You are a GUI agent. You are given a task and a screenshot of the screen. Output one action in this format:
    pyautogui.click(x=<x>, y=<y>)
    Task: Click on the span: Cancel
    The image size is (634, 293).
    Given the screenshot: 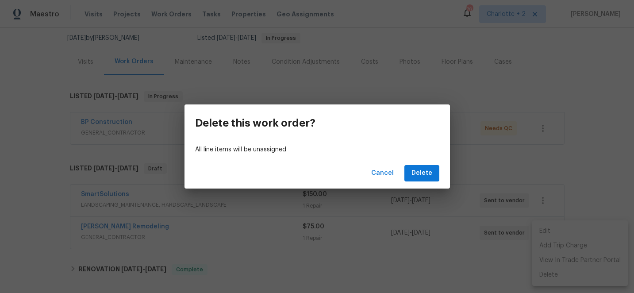 What is the action you would take?
    pyautogui.click(x=383, y=173)
    